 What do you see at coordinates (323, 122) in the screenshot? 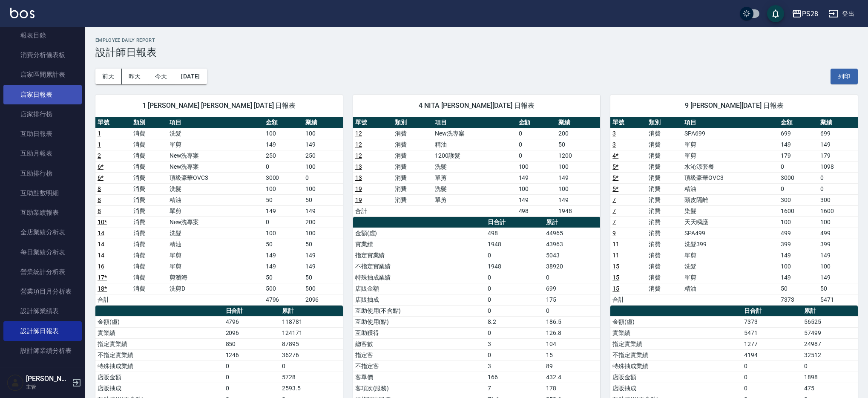
I see `th: 業績` at bounding box center [323, 122].